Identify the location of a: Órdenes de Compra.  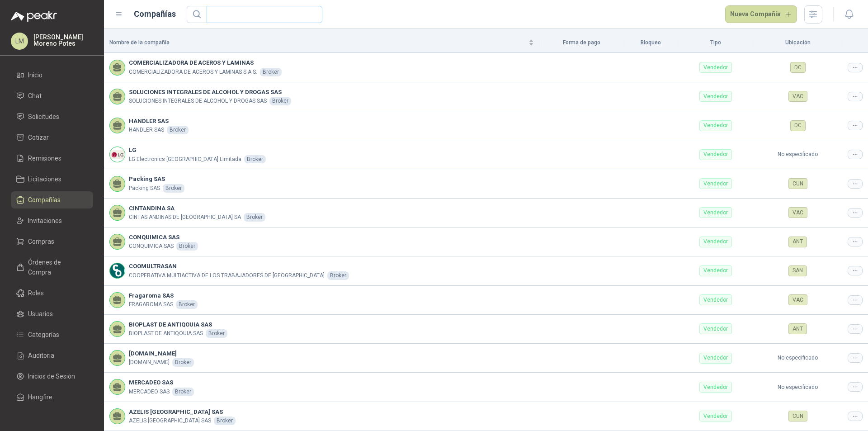
(52, 267).